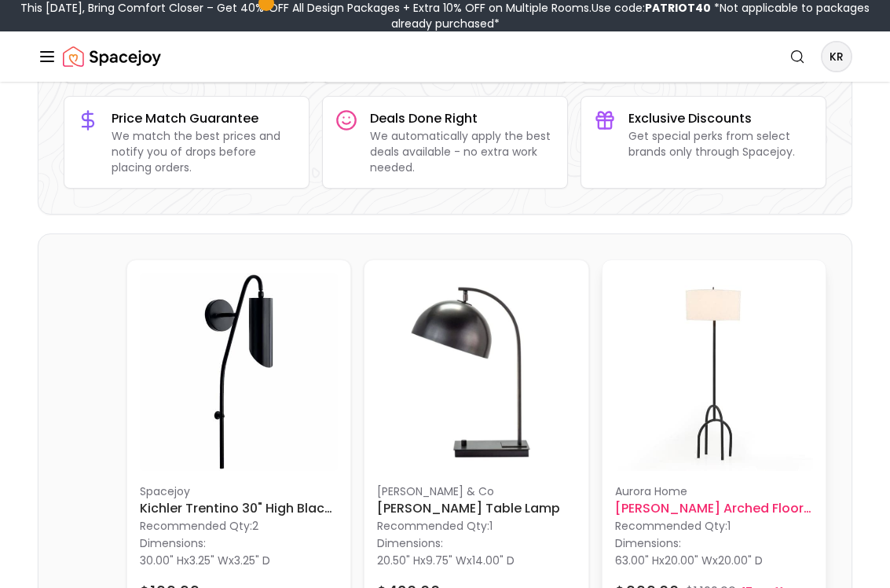 This screenshot has height=588, width=890. What do you see at coordinates (239, 371) in the screenshot?
I see `img: Kichler Trentino 30" High Black Plug-In Wall Sconce image` at bounding box center [239, 371].